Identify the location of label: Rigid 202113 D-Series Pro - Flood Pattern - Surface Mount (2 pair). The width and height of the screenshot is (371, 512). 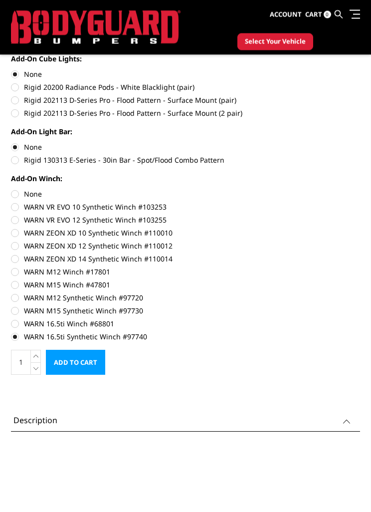
(185, 113).